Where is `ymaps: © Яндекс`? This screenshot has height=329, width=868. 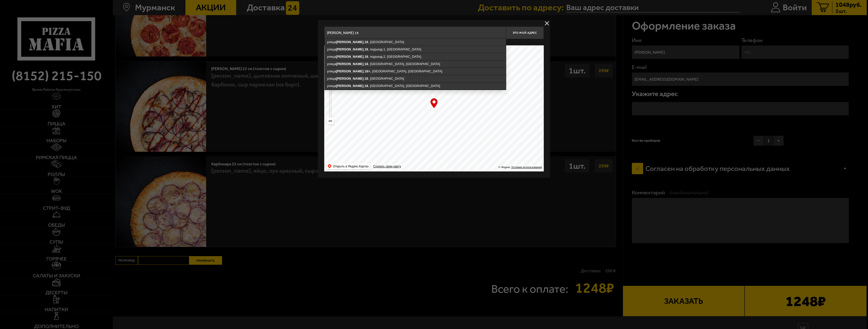 ymaps: © Яндекс is located at coordinates (504, 167).